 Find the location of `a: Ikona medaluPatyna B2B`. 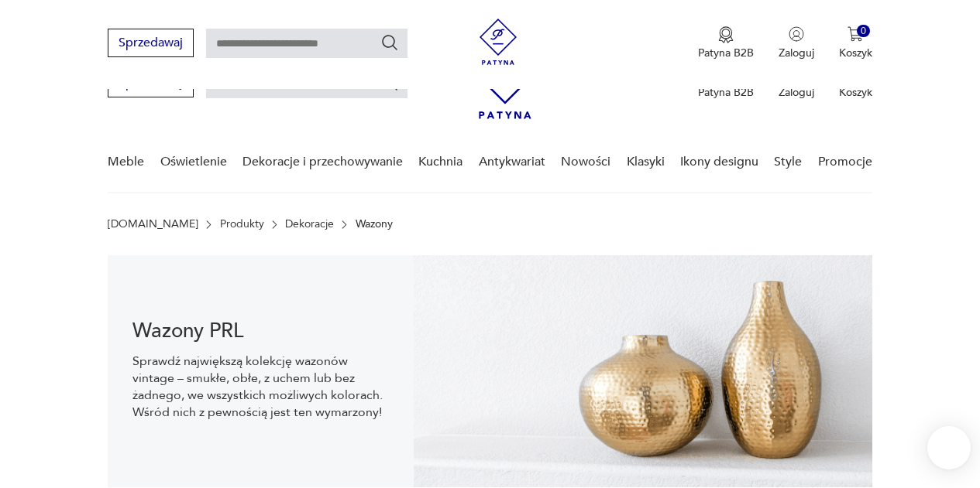

a: Ikona medaluPatyna B2B is located at coordinates (726, 44).